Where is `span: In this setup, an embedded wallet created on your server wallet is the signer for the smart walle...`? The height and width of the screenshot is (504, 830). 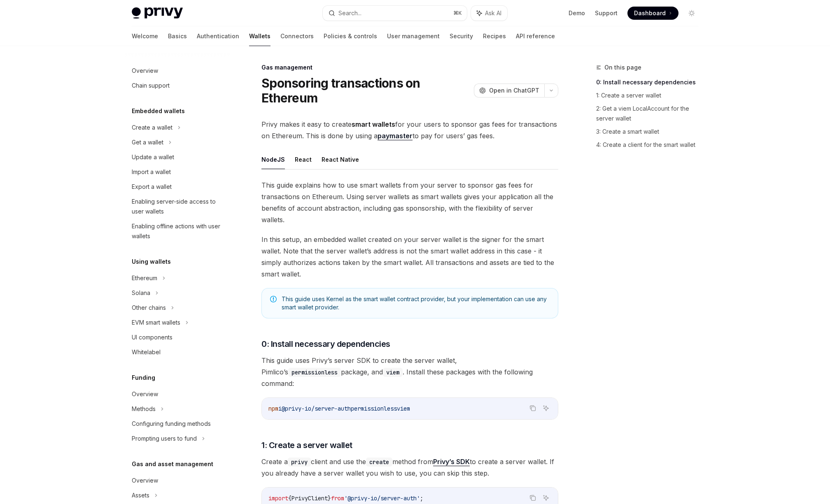 span: In this setup, an embedded wallet created on your server wallet is the signer for the smart walle... is located at coordinates (410, 257).